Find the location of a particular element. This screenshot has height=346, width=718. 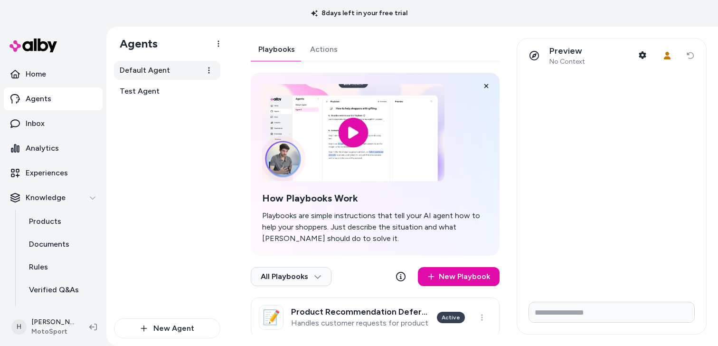

div: Active is located at coordinates (451, 317).